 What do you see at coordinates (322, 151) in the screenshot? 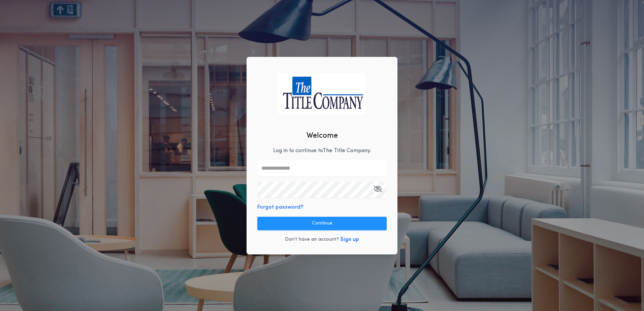
I see `p: Log in to continue to The Title Company .` at bounding box center [322, 151].